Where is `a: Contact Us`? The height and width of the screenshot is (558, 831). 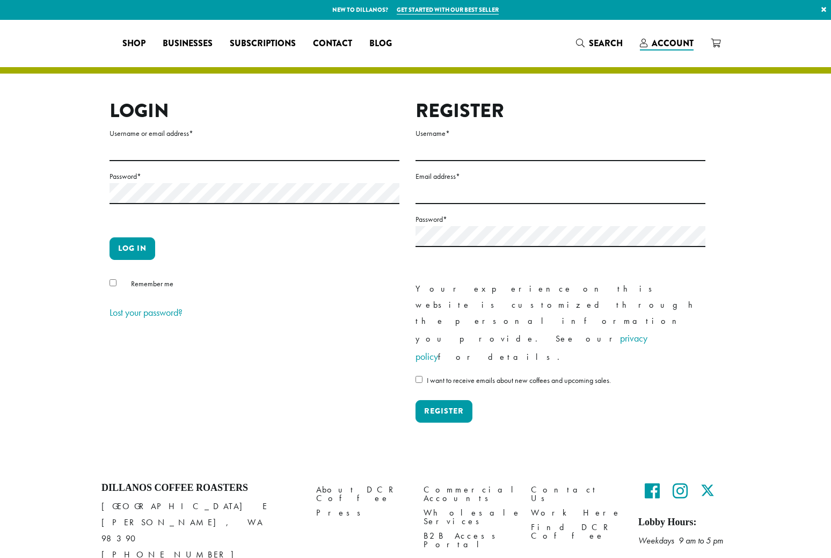
a: Contact Us is located at coordinates (577, 493).